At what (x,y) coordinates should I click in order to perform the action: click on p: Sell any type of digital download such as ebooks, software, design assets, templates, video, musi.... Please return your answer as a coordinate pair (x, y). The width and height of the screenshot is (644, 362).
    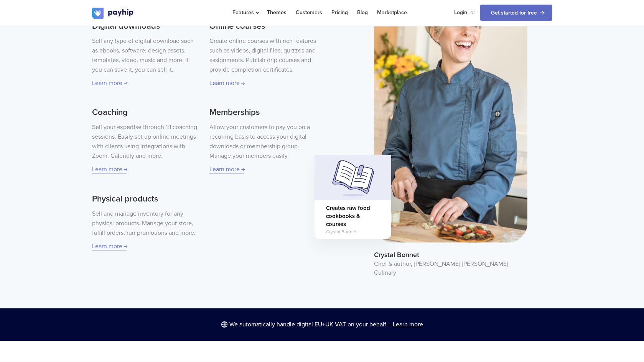
    Looking at the image, I should click on (146, 56).